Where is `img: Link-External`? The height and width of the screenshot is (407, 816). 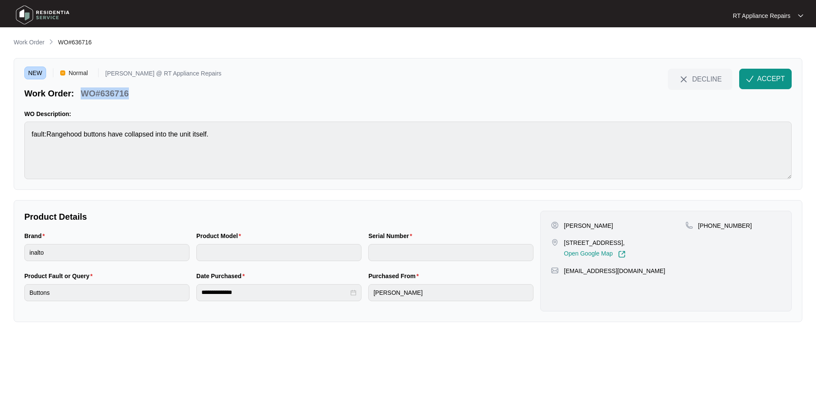
img: Link-External is located at coordinates (622, 254).